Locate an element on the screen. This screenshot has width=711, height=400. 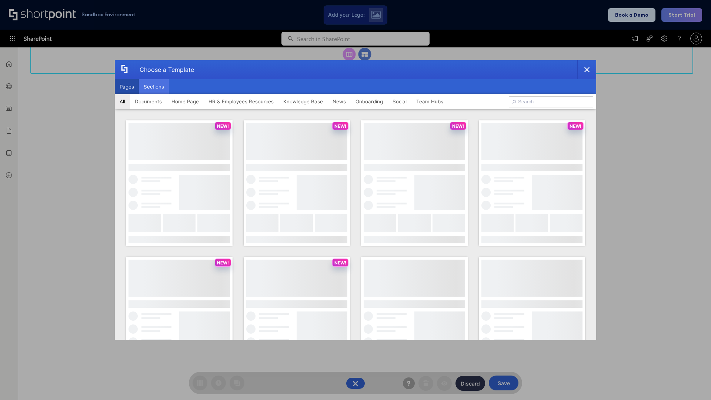
input: Search is located at coordinates (551, 102).